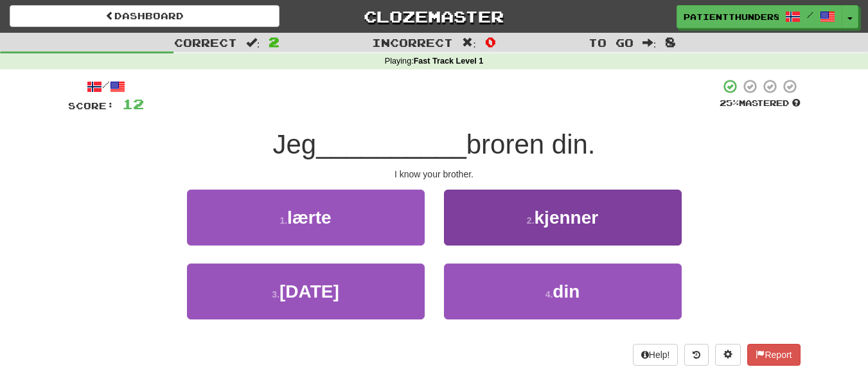  I want to click on span: 2, so click(274, 42).